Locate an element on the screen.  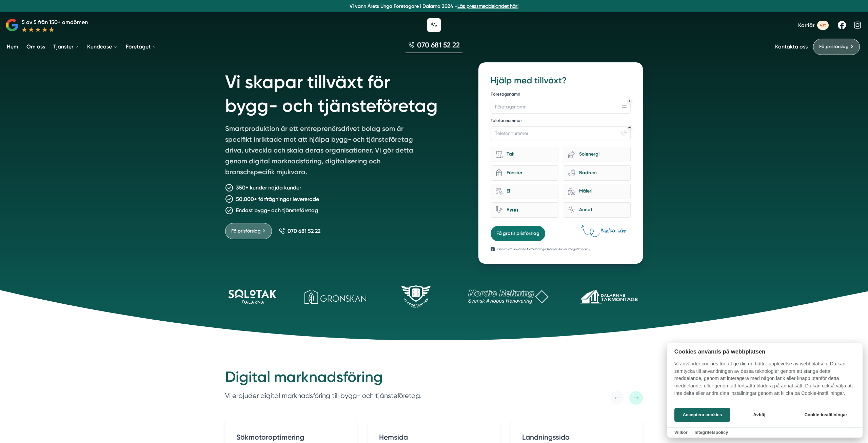
button: Cookie-inställningar is located at coordinates (826, 415).